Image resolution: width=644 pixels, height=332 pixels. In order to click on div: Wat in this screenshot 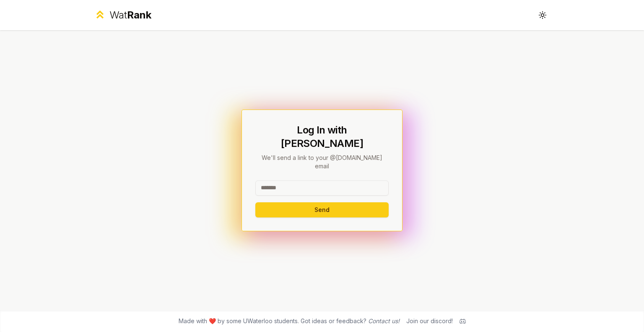, I will do `click(130, 15)`.